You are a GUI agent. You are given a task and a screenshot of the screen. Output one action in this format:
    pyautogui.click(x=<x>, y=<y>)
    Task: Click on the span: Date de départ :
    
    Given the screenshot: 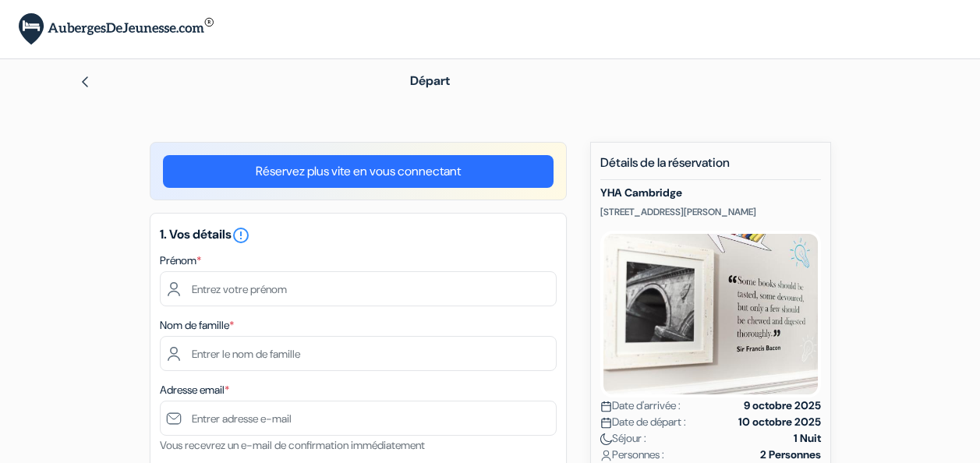 What is the action you would take?
    pyautogui.click(x=643, y=421)
    